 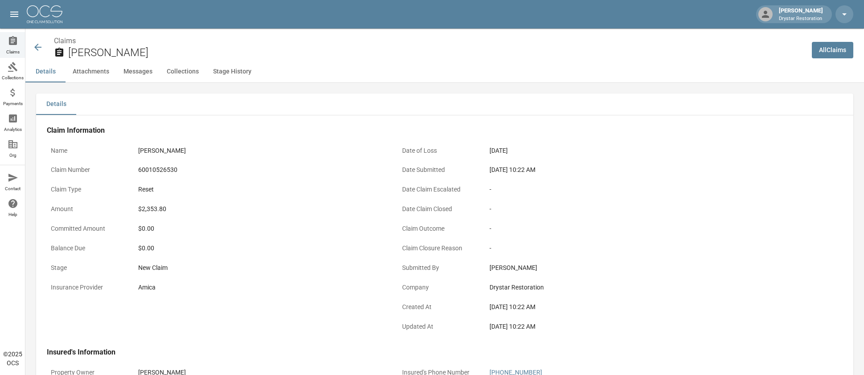 I want to click on button: Collections, so click(x=183, y=72).